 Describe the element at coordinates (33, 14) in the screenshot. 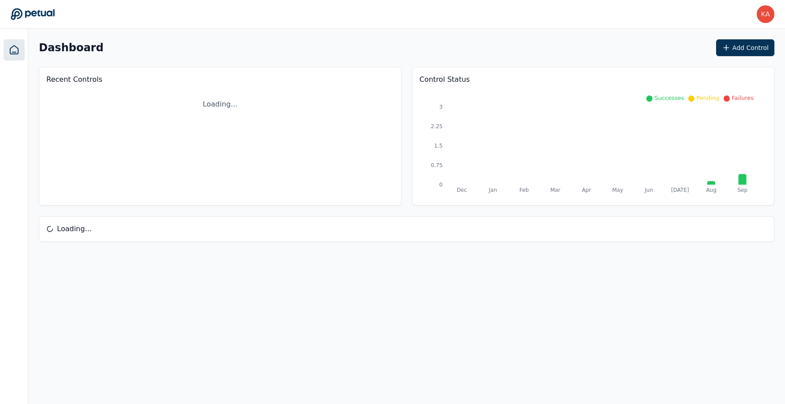

I see `a: Go to Dashboard` at that location.